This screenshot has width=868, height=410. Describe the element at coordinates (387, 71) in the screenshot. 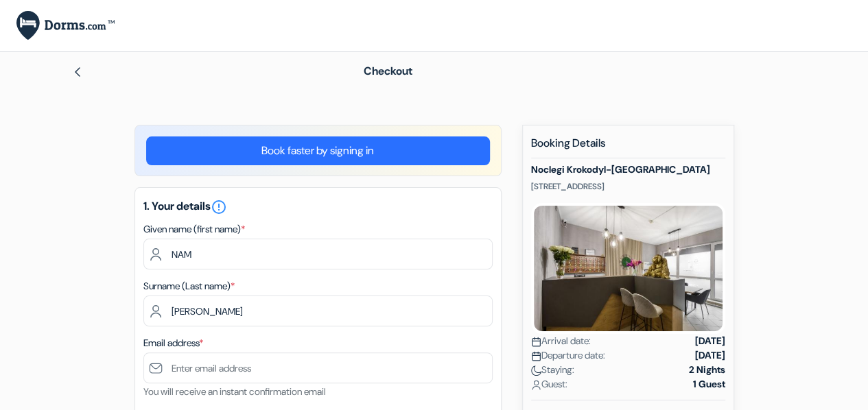

I see `span: Checkout` at that location.